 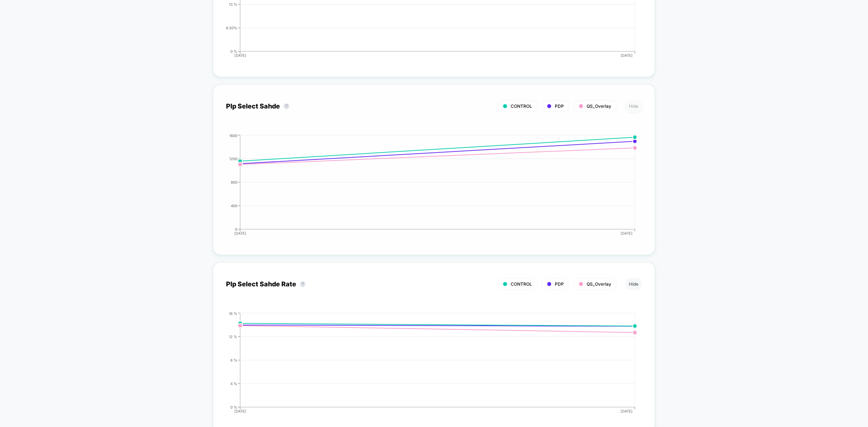 What do you see at coordinates (236, 229) in the screenshot?
I see `tspan: 0` at bounding box center [236, 229].